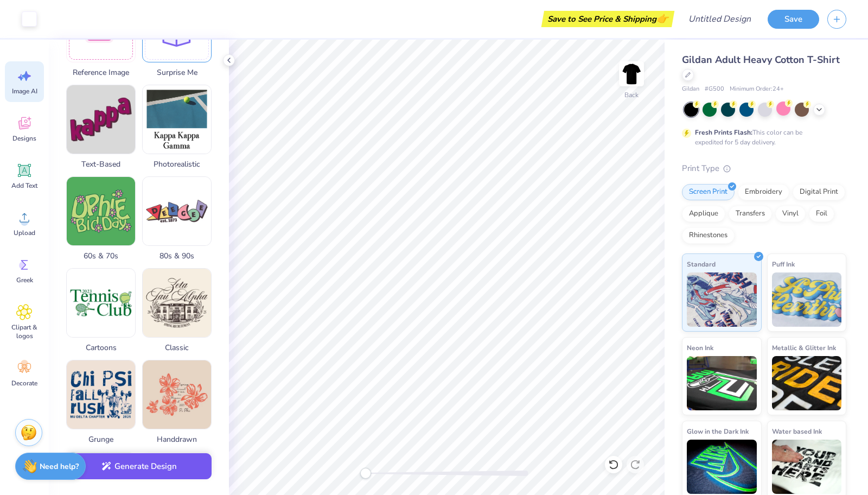 The width and height of the screenshot is (868, 495). Describe the element at coordinates (25, 138) in the screenshot. I see `span: Designs` at that location.